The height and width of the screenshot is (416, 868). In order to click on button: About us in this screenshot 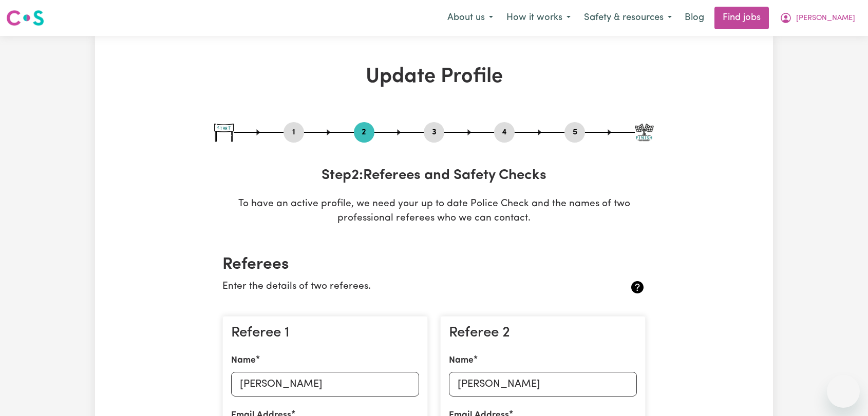, I will do `click(470, 18)`.